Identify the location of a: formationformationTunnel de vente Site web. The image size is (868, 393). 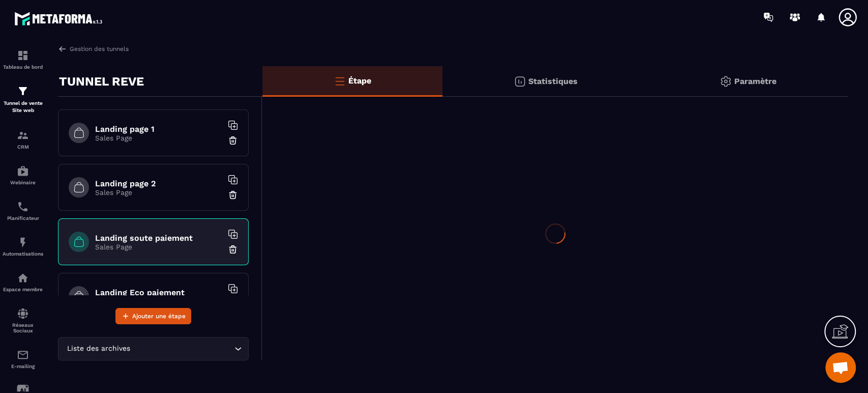
(22, 99).